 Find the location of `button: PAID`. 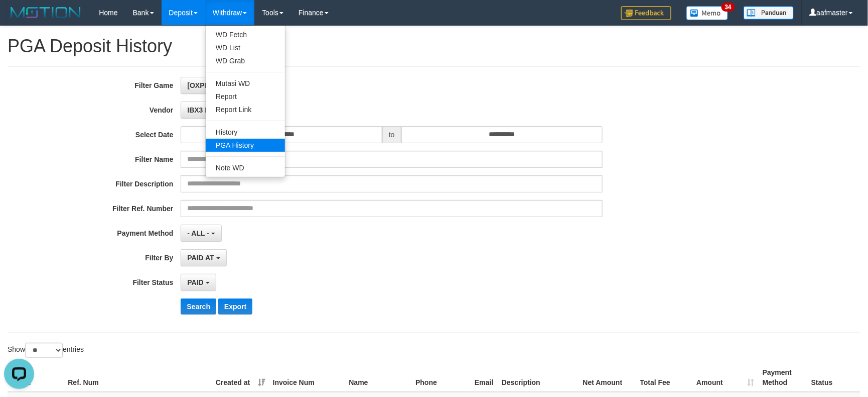

button: PAID is located at coordinates (198, 282).